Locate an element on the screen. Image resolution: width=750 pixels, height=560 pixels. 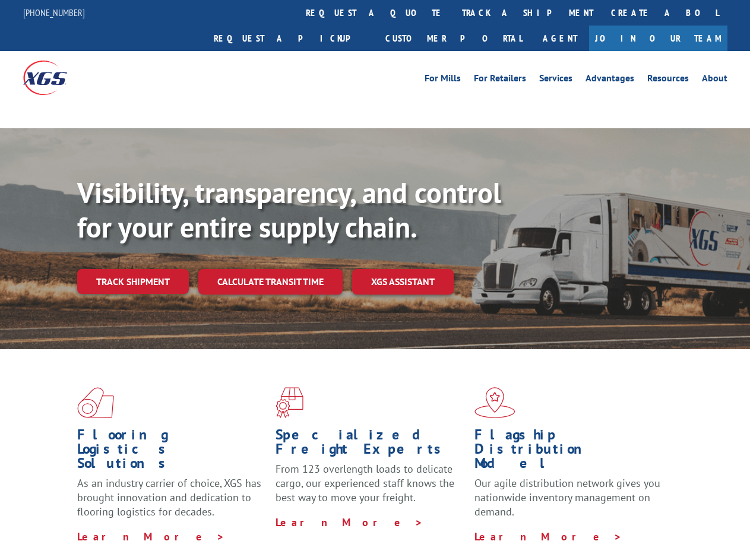
a: For Retailers is located at coordinates (500, 80).